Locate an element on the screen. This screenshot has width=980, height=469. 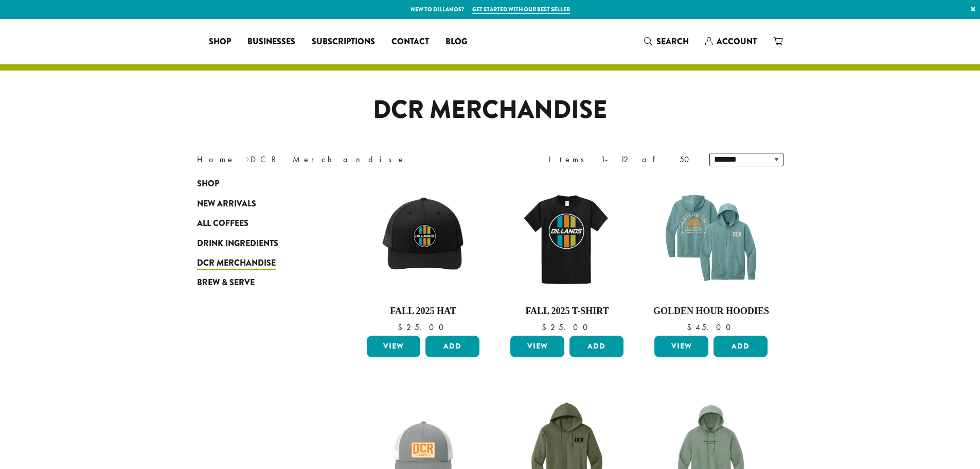
span: Businesses is located at coordinates (271, 41).